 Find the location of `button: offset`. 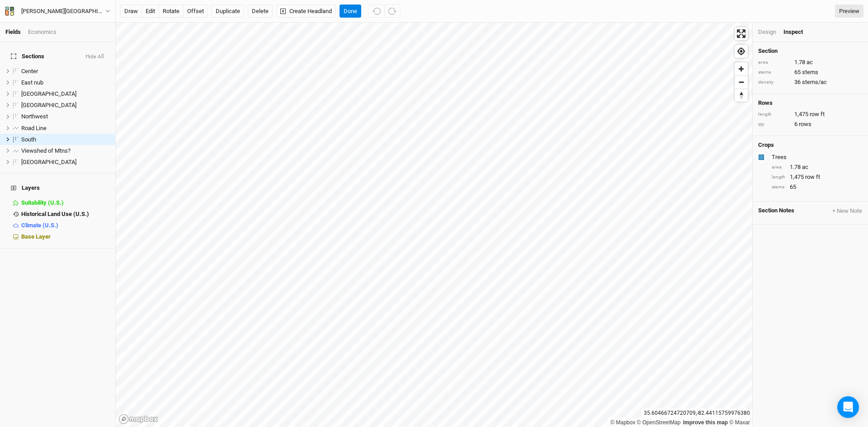

button: offset is located at coordinates (195, 11).